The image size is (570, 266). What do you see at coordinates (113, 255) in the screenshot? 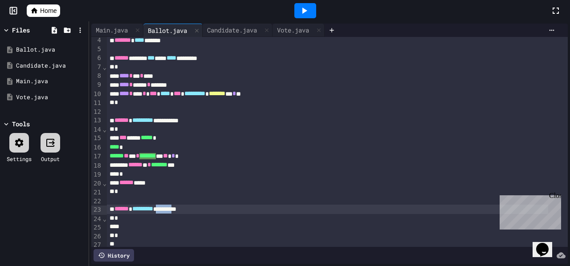
I see `div: History` at bounding box center [113, 255].